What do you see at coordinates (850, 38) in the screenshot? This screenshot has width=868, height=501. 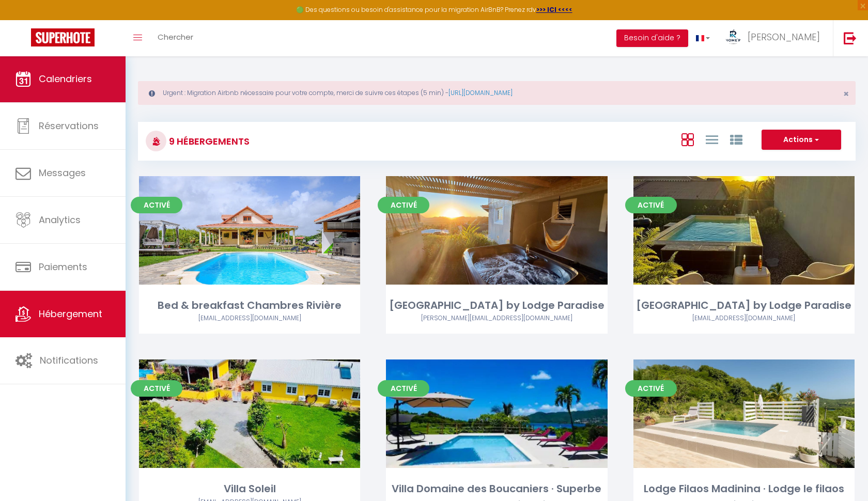 I see `img: logout` at bounding box center [850, 38].